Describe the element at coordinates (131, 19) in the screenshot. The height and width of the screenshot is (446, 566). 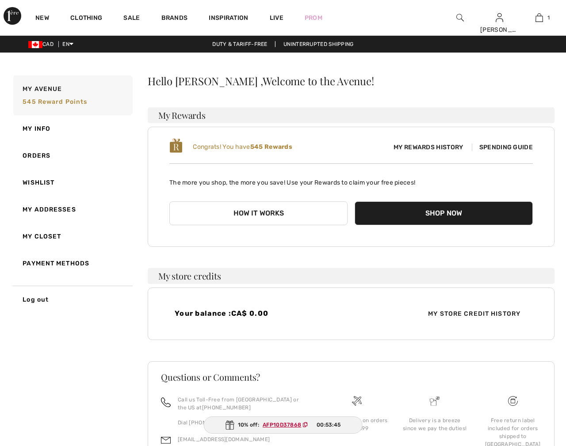
I see `a: Sale` at that location.